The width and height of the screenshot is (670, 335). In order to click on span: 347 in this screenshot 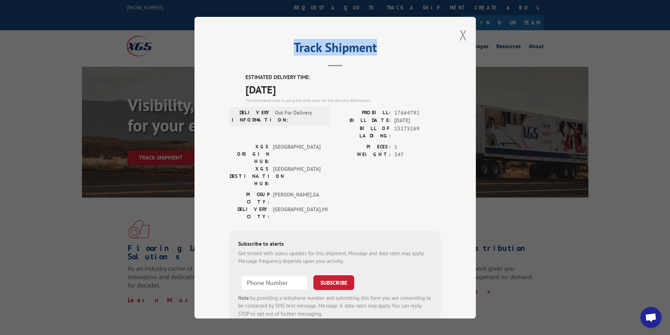, I will do `click(418, 155)`.